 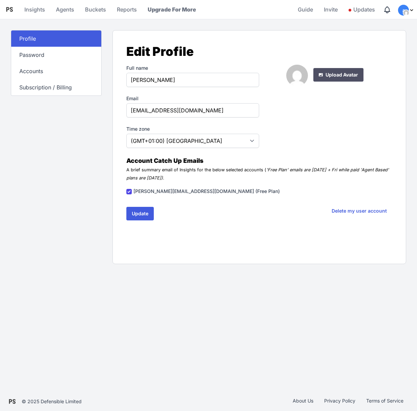 What do you see at coordinates (258, 174) in the screenshot?
I see `small: A brief summary email of Insights for the below selected accounts ( .` at bounding box center [258, 174].